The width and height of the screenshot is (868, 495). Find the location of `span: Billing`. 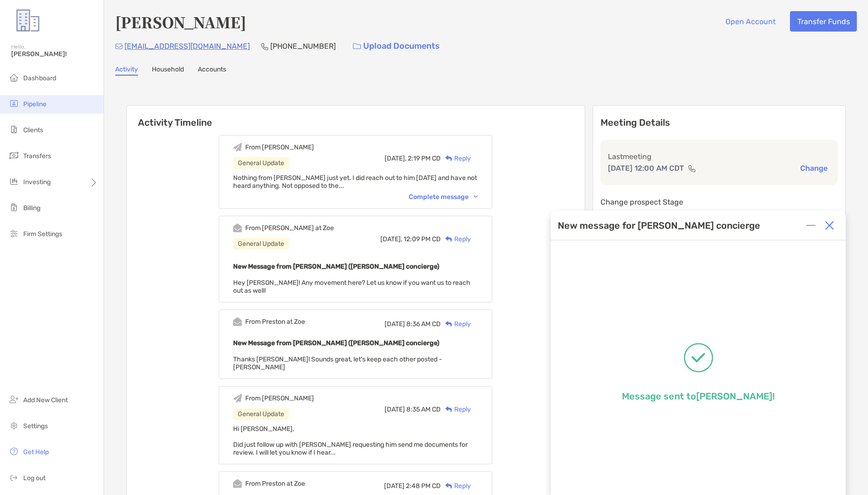

span: Billing is located at coordinates (31, 208).